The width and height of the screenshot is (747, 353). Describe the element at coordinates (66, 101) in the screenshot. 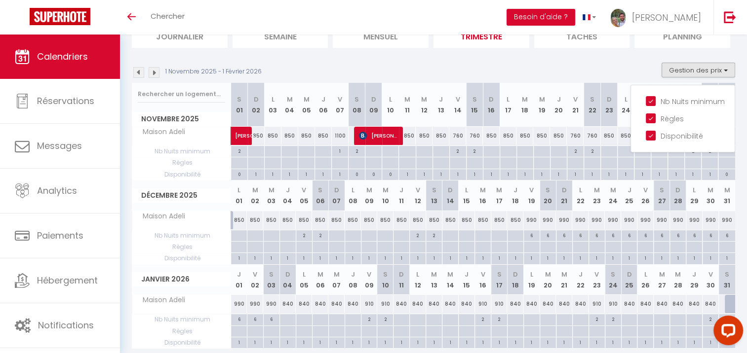

I see `span: Réservations` at that location.